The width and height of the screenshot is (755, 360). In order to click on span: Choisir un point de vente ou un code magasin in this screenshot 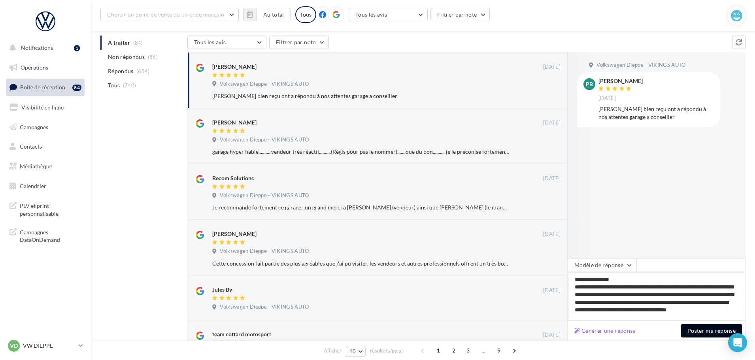, I will do `click(166, 14)`.